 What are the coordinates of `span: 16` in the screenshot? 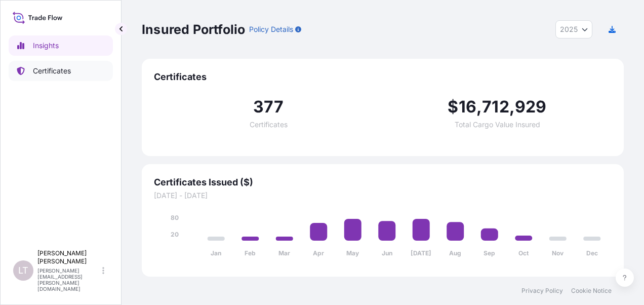 It's located at (467, 107).